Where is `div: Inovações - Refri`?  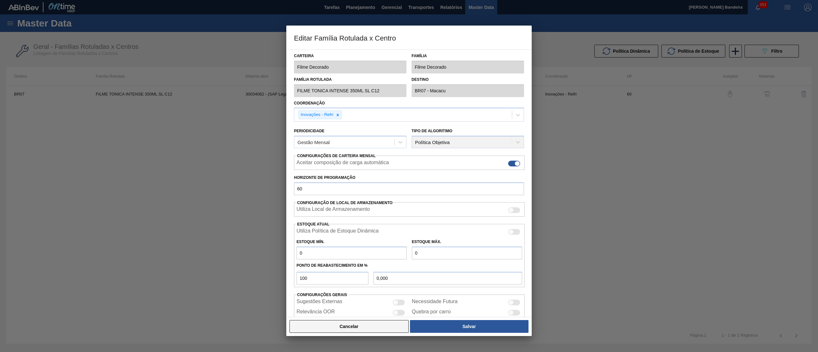 div: Inovações - Refri is located at coordinates (316, 115).